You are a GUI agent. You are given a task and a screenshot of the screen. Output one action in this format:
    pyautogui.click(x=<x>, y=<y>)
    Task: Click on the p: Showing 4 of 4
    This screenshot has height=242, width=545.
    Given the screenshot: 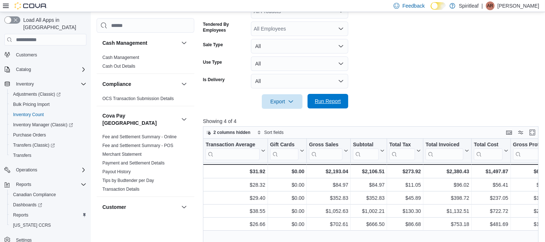 What is the action you would take?
    pyautogui.click(x=373, y=121)
    